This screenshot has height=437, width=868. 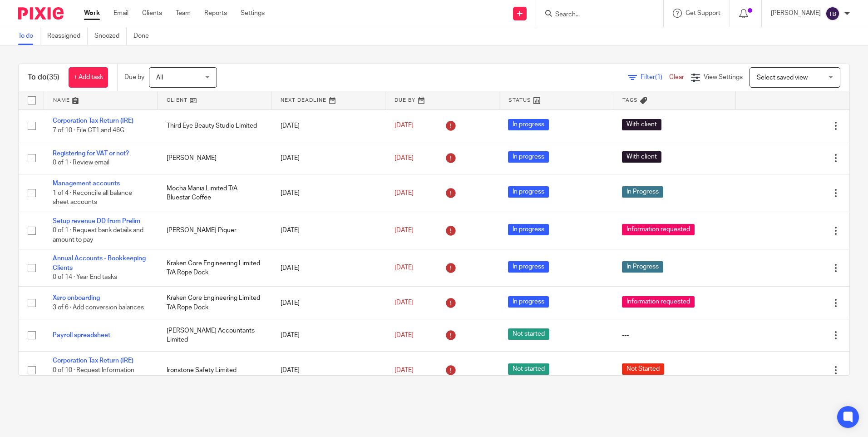 I want to click on span: View Settings, so click(x=723, y=77).